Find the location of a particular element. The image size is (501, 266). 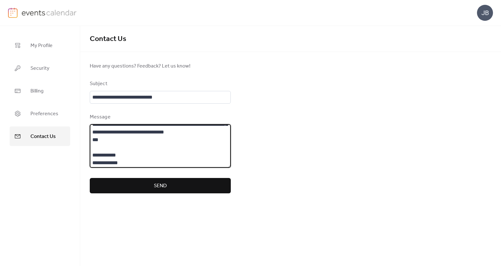

a: Security is located at coordinates (40, 68).